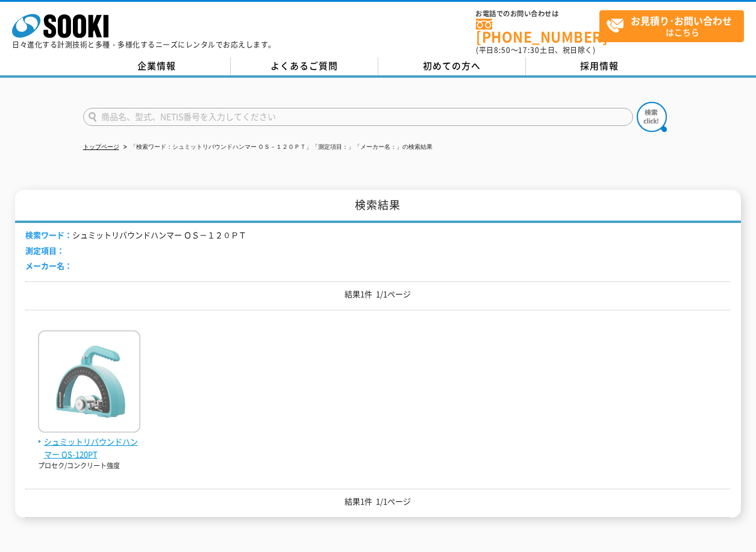 Image resolution: width=756 pixels, height=552 pixels. I want to click on strong: お見積り･お問い合わせ, so click(681, 21).